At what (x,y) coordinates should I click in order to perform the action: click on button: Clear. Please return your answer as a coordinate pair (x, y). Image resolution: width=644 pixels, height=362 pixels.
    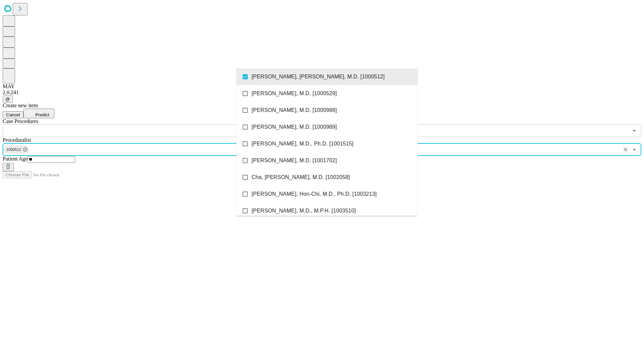
    Looking at the image, I should click on (626, 150).